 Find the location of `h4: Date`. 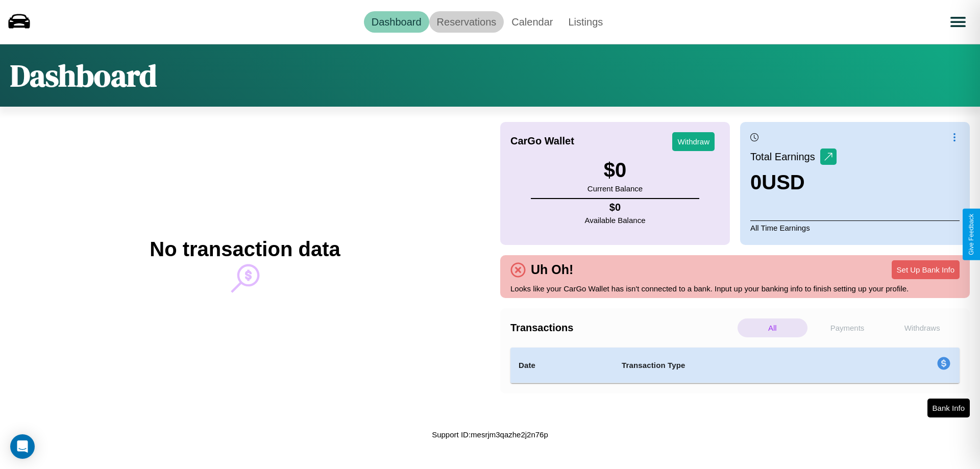

h4: Date is located at coordinates (562, 366).